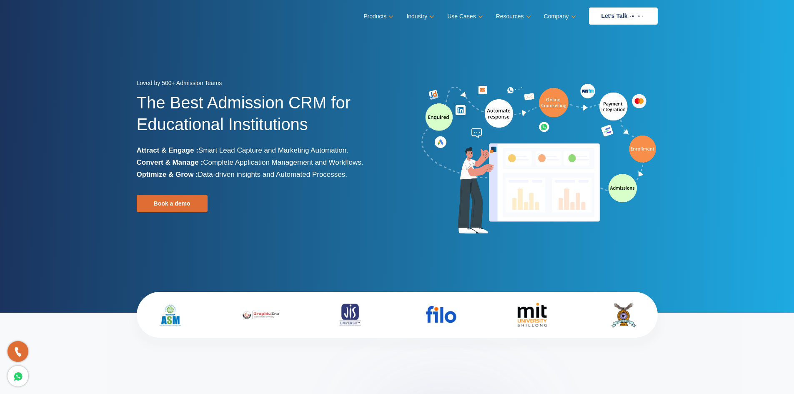  Describe the element at coordinates (513, 16) in the screenshot. I see `a: Resources` at that location.